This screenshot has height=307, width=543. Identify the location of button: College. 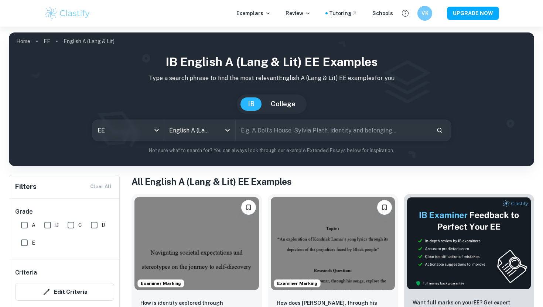
(283, 104).